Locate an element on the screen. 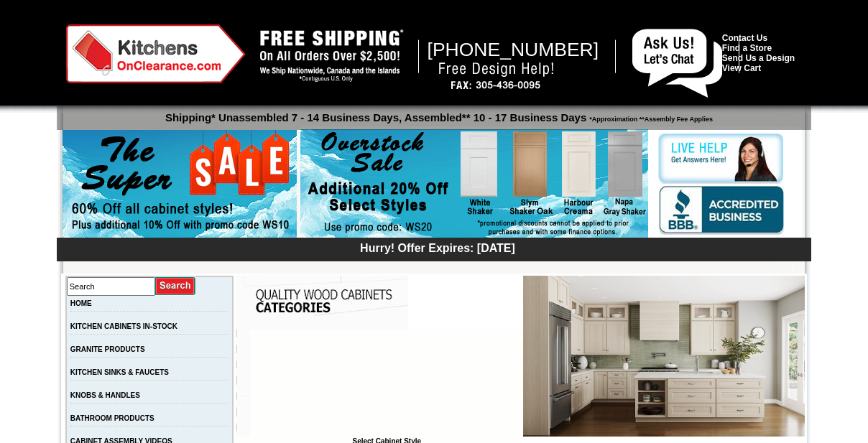 This screenshot has height=443, width=868. input: Submit is located at coordinates (176, 285).